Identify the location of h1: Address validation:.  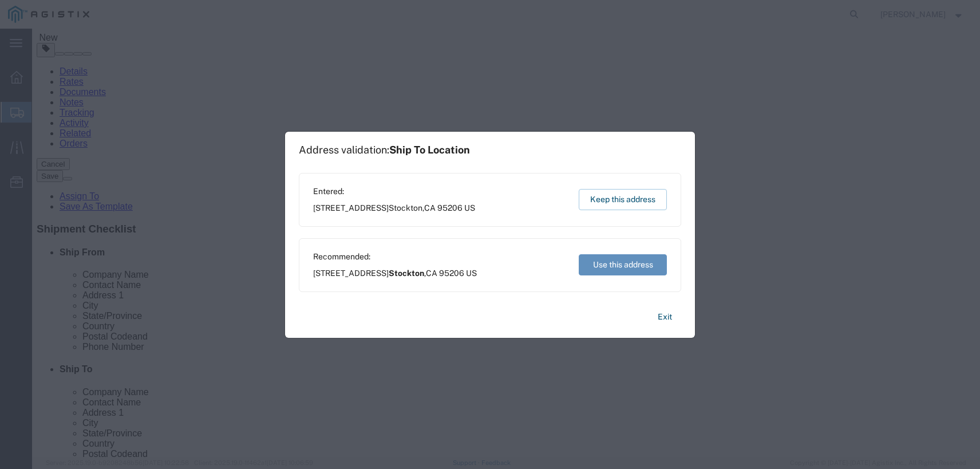
(384, 150).